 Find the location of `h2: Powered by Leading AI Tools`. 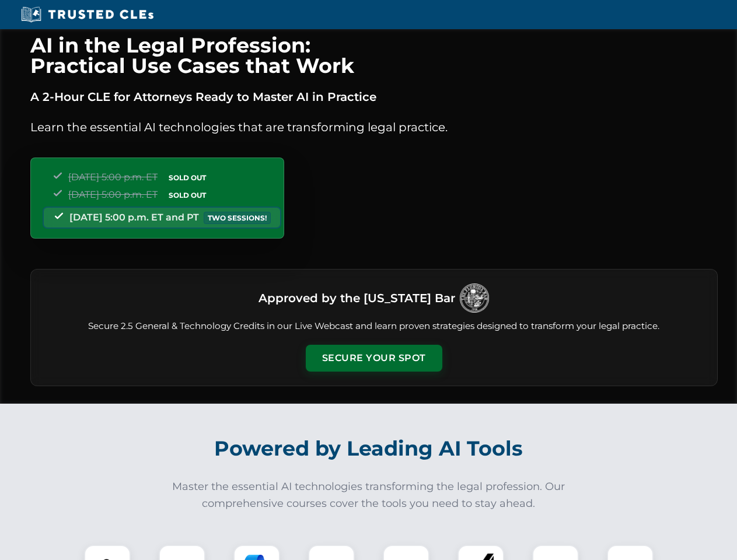

h2: Powered by Leading AI Tools is located at coordinates (369, 449).